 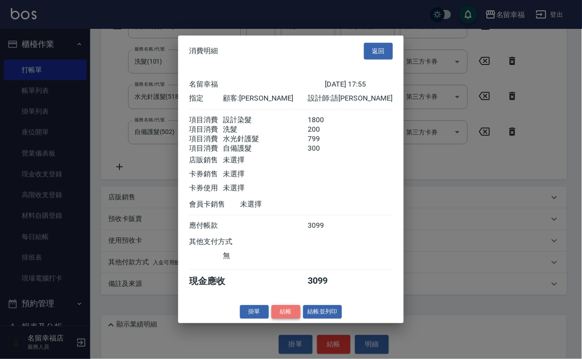 What do you see at coordinates (214, 204) in the screenshot?
I see `div: 會員卡銷售` at bounding box center [214, 204].